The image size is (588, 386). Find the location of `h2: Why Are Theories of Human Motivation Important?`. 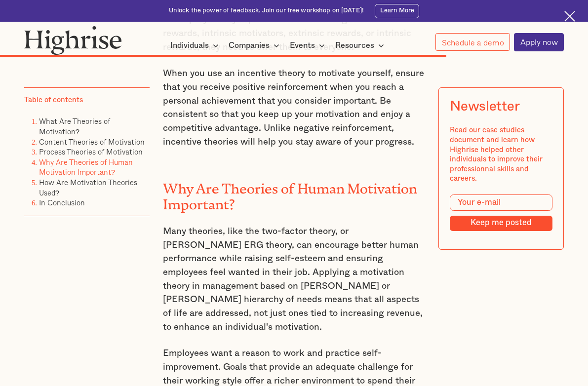

h2: Why Are Theories of Human Motivation Important? is located at coordinates (294, 193).